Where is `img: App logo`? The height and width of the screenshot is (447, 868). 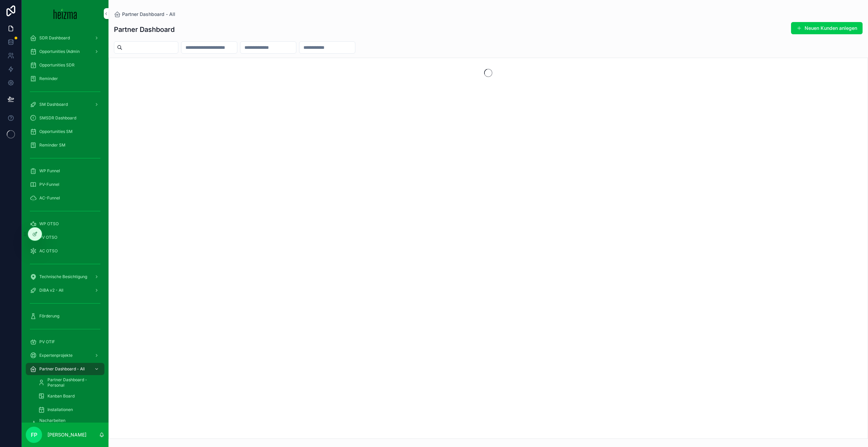
img: App logo is located at coordinates (65, 14).